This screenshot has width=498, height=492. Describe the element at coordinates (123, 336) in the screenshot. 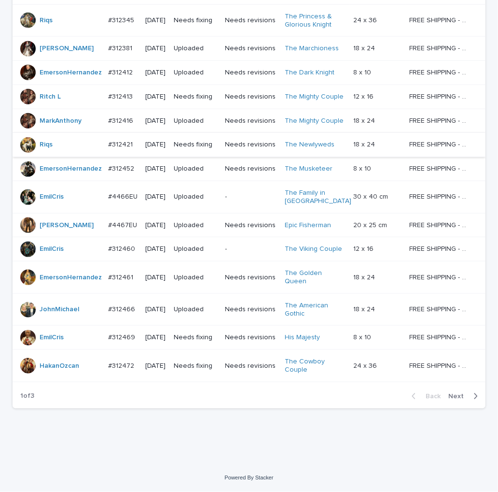

I see `p: #312469` at that location.